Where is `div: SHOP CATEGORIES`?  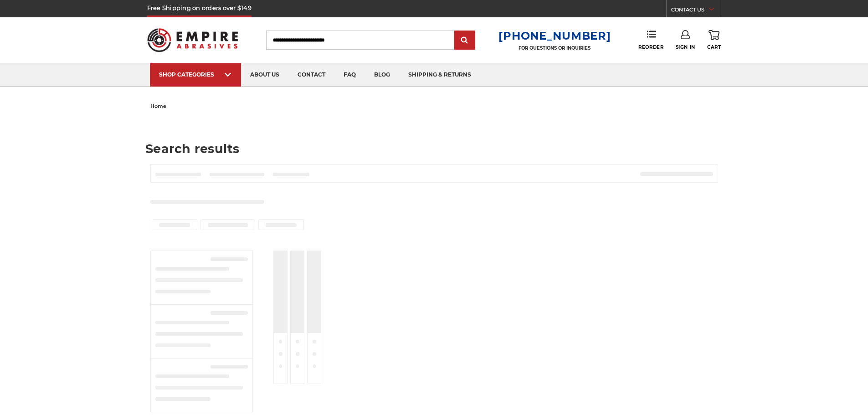 div: SHOP CATEGORIES is located at coordinates (196, 74).